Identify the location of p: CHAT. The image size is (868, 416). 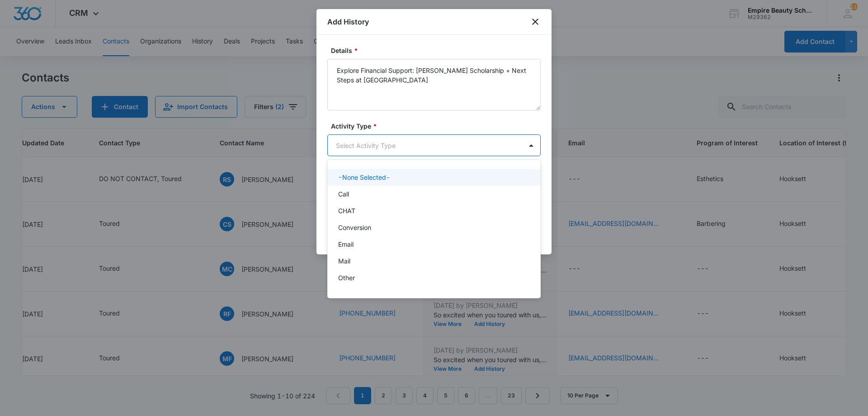
(347, 210).